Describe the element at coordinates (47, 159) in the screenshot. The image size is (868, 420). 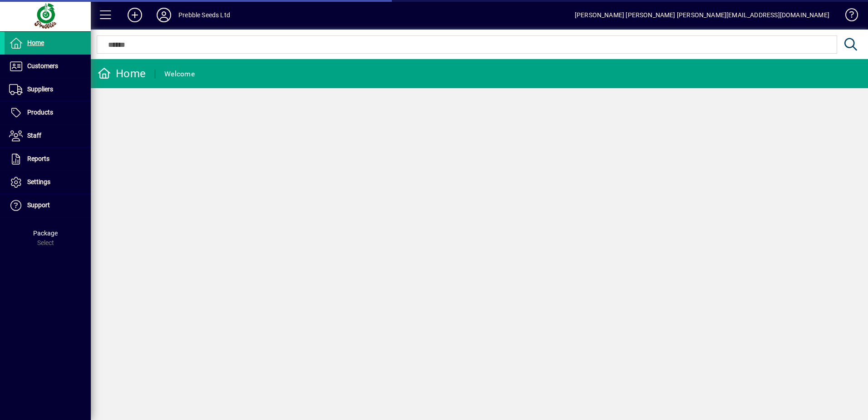
I see `a: Reports` at that location.